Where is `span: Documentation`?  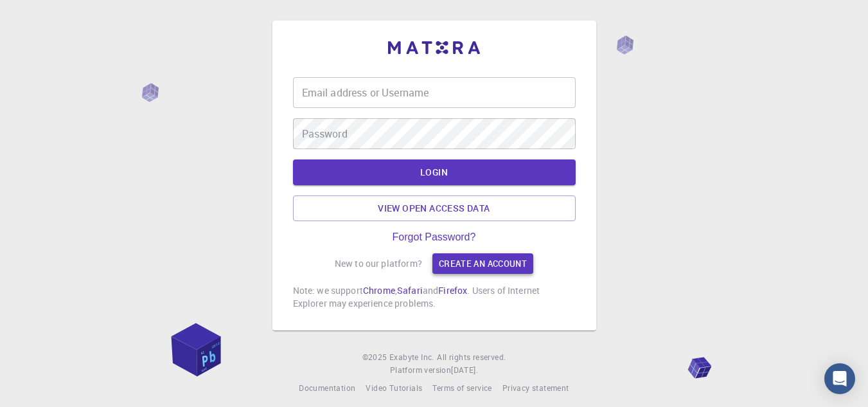
span: Documentation is located at coordinates (327, 388).